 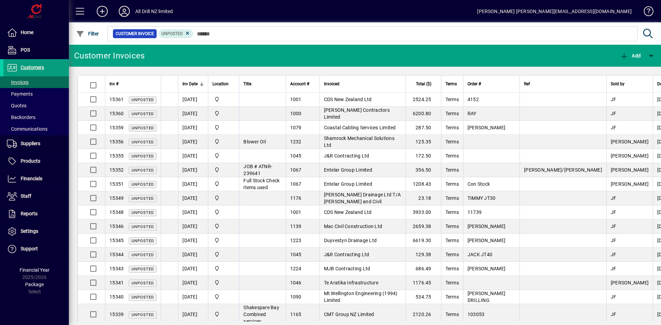 What do you see at coordinates (296, 226) in the screenshot?
I see `span: 1139` at bounding box center [296, 226].